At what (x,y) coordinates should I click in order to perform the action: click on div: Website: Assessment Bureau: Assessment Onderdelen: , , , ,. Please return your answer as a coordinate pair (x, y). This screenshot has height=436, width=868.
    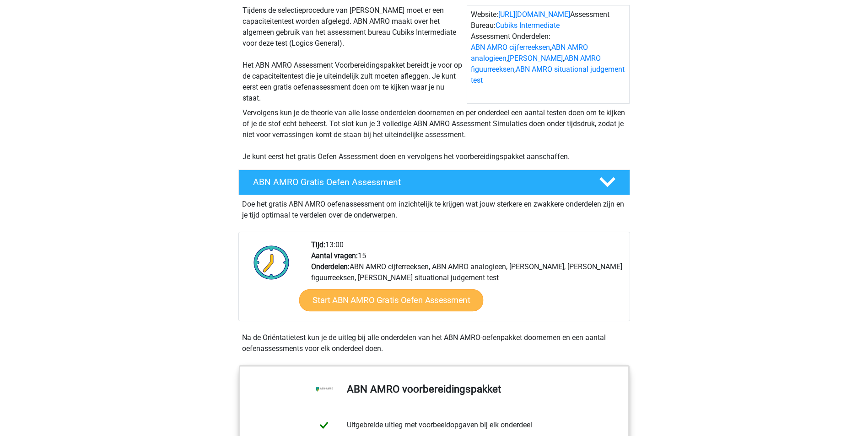
    Looking at the image, I should click on (548, 55).